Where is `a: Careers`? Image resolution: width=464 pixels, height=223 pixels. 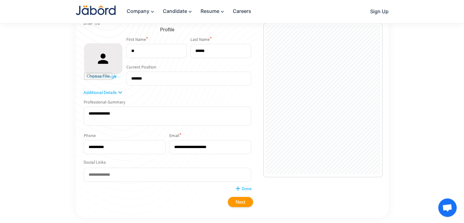
a: Careers is located at coordinates (239, 11).